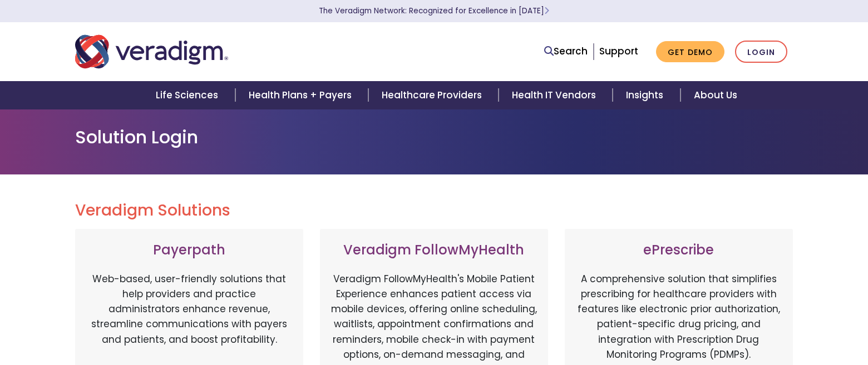 The height and width of the screenshot is (365, 868). Describe the element at coordinates (566, 51) in the screenshot. I see `a: Search` at that location.